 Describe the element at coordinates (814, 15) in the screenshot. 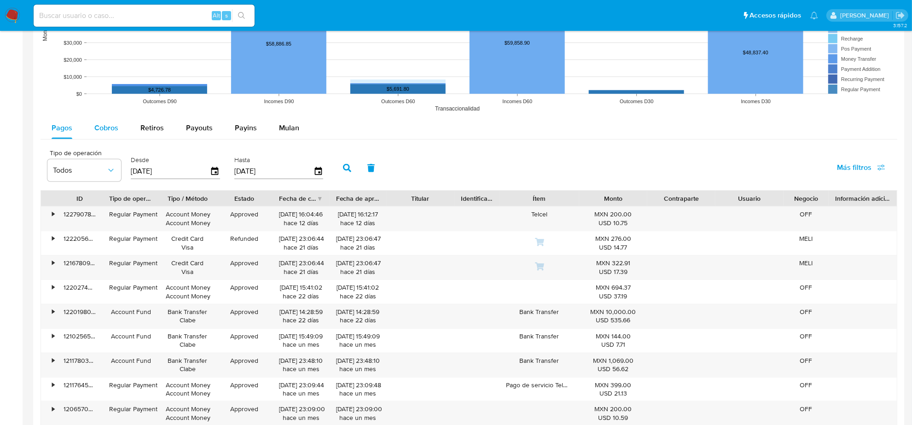

I see `a: Notificaciones` at that location.